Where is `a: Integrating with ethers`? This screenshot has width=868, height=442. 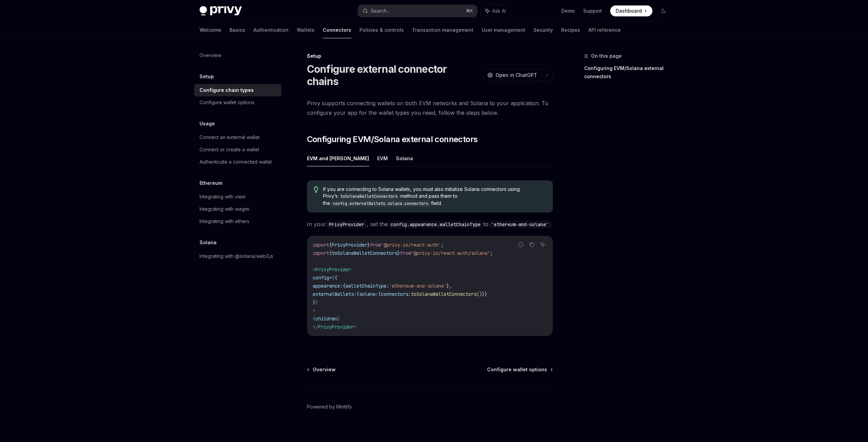 a: Integrating with ethers is located at coordinates (237, 221).